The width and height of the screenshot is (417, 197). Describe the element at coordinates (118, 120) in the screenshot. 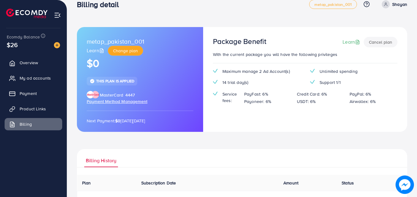

I see `strong: $0` at that location.